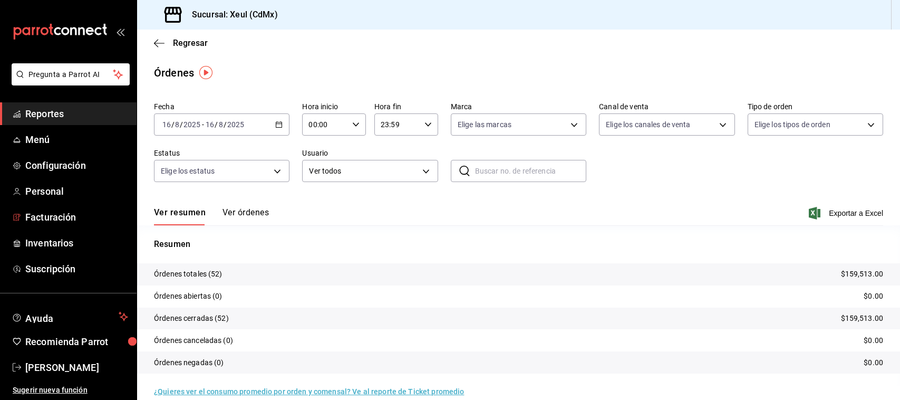 The image size is (900, 400). What do you see at coordinates (120, 32) in the screenshot?
I see `button: open_drawer_menu` at bounding box center [120, 32].